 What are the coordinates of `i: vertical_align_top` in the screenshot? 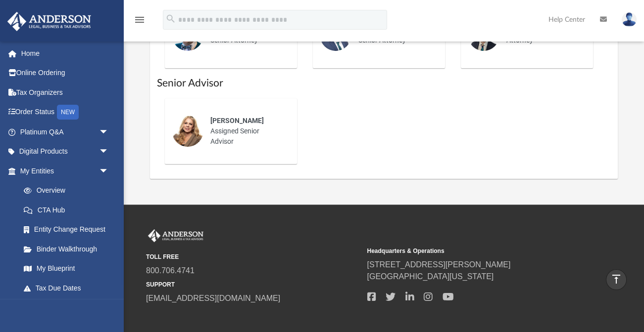 It's located at (616, 280).